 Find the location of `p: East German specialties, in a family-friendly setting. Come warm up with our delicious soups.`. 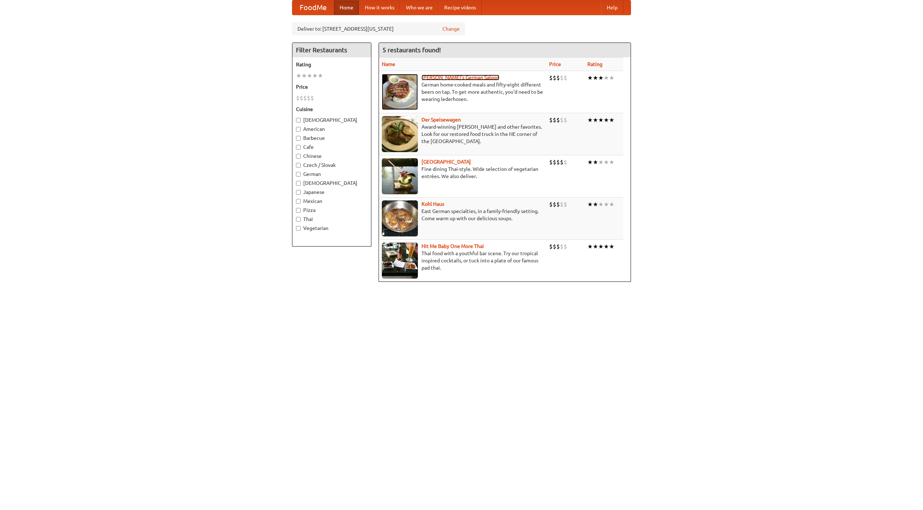

p: East German specialties, in a family-friendly setting. Come warm up with our delicious soups. is located at coordinates (462, 215).